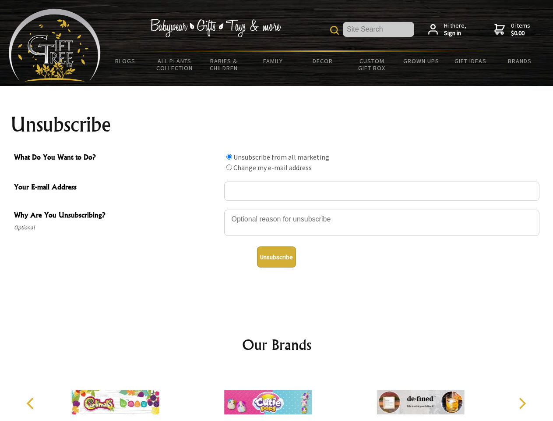 This screenshot has width=553, height=421. I want to click on input: Site Search, so click(379, 29).